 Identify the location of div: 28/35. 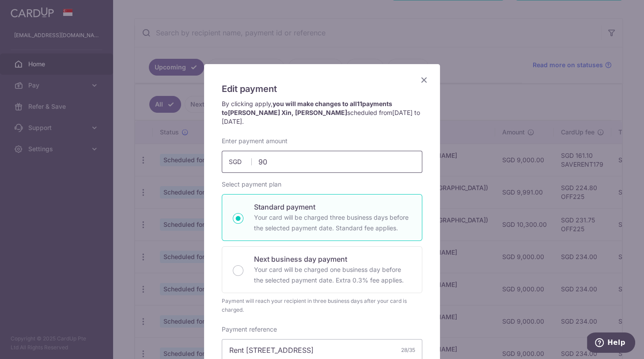
(408, 350).